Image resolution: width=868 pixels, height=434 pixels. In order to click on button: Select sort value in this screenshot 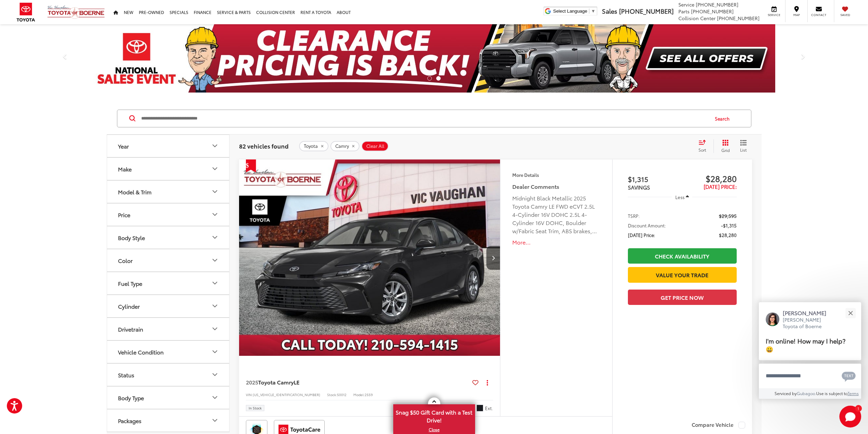, I will do `click(704, 146)`.